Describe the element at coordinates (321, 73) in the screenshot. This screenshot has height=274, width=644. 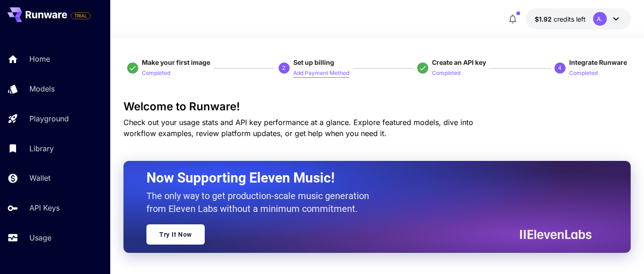
I see `button: Add Payment Method` at that location.